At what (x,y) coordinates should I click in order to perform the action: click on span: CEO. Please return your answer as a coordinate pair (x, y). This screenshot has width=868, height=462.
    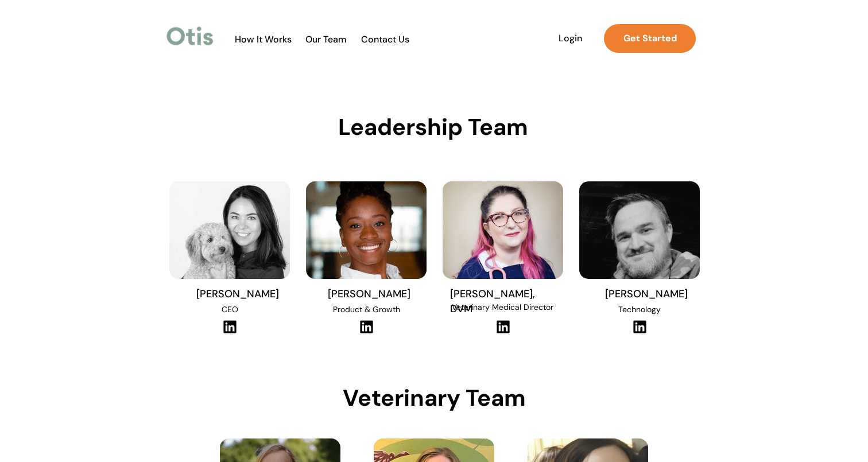
    Looking at the image, I should click on (230, 309).